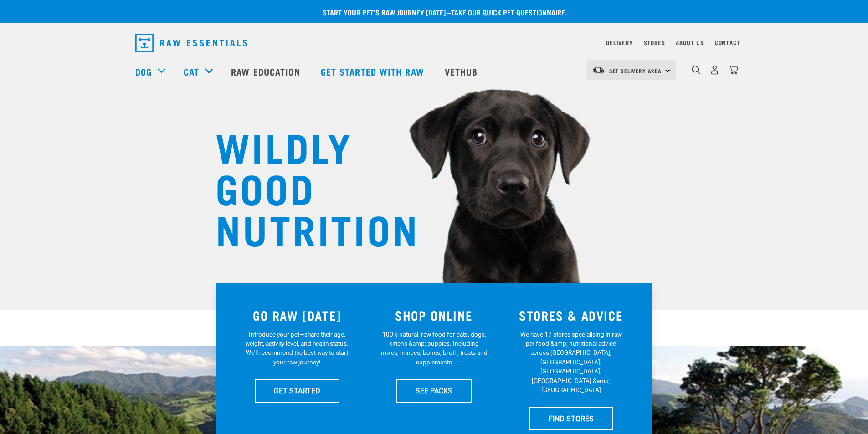 The width and height of the screenshot is (868, 434). What do you see at coordinates (434, 315) in the screenshot?
I see `h3: SHOP ONLINE` at bounding box center [434, 315].